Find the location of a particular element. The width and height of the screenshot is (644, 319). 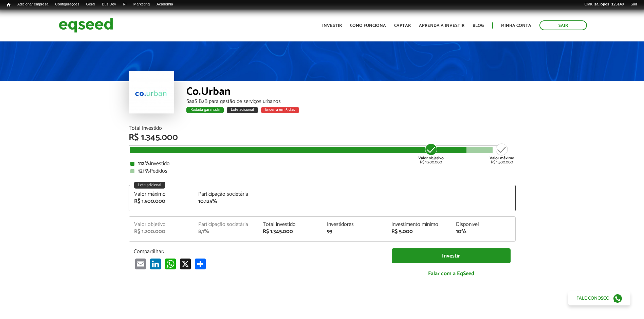

a: Falar com a EqSeed is located at coordinates (451, 274).